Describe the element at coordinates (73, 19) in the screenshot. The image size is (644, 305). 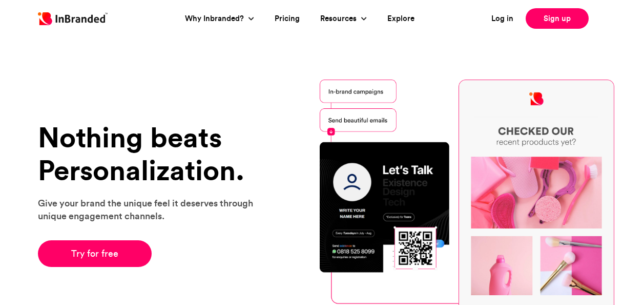
I see `img: Inbranded` at that location.